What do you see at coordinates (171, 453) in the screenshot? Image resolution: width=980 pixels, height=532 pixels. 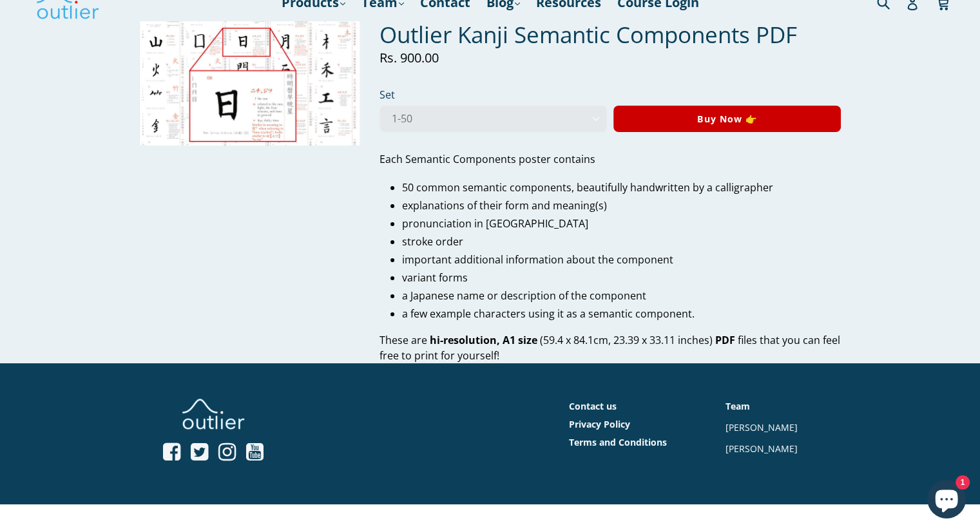 I see `a: Open Facebook profile` at bounding box center [171, 453].